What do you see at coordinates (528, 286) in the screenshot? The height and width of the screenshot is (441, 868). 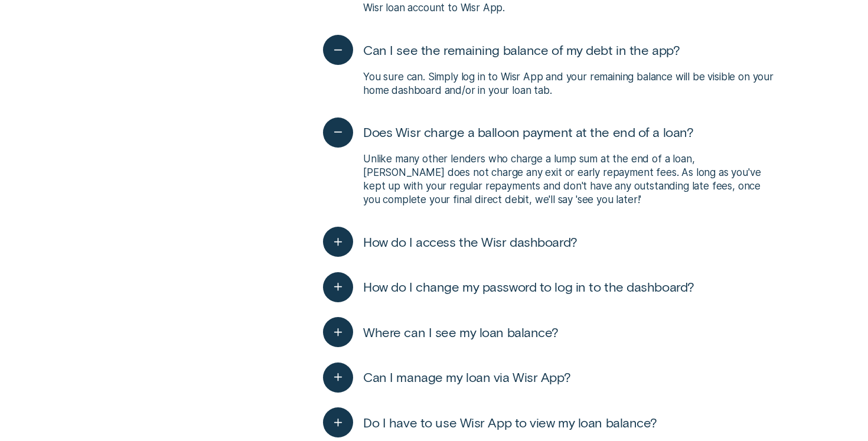 I see `span: How do I change my password to log in to the dashboard?` at bounding box center [528, 286].